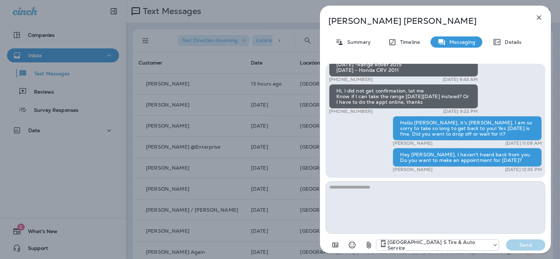 This screenshot has height=259, width=560. What do you see at coordinates (357, 42) in the screenshot?
I see `p: Summary` at bounding box center [357, 42].